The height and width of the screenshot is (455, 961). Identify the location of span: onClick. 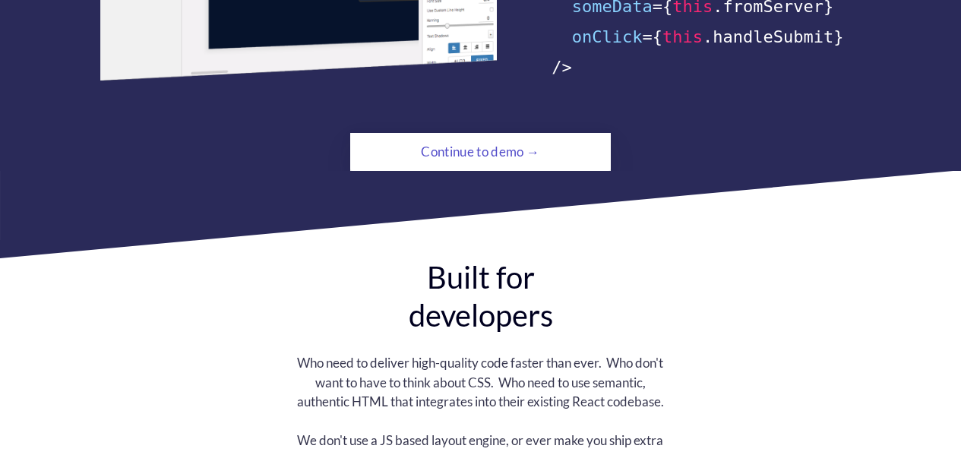
(607, 36).